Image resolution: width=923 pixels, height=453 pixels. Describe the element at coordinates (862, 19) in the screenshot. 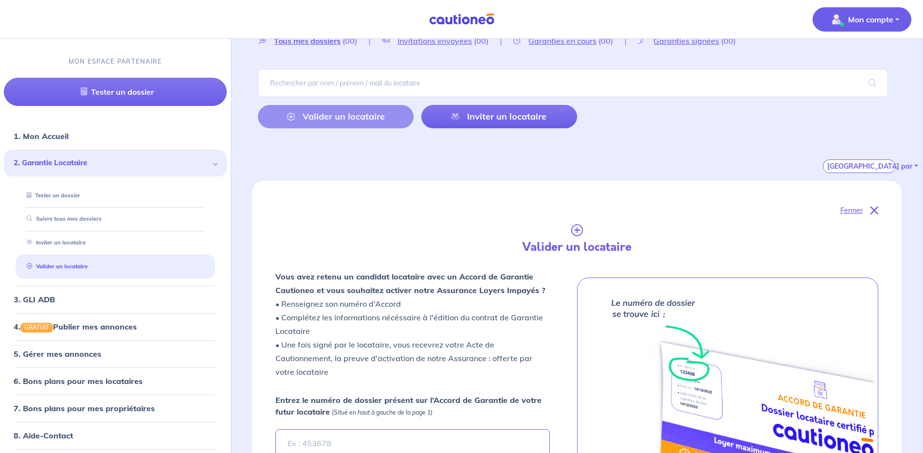

I see `button: illu_account_valid_menu.svgMon compte` at that location.